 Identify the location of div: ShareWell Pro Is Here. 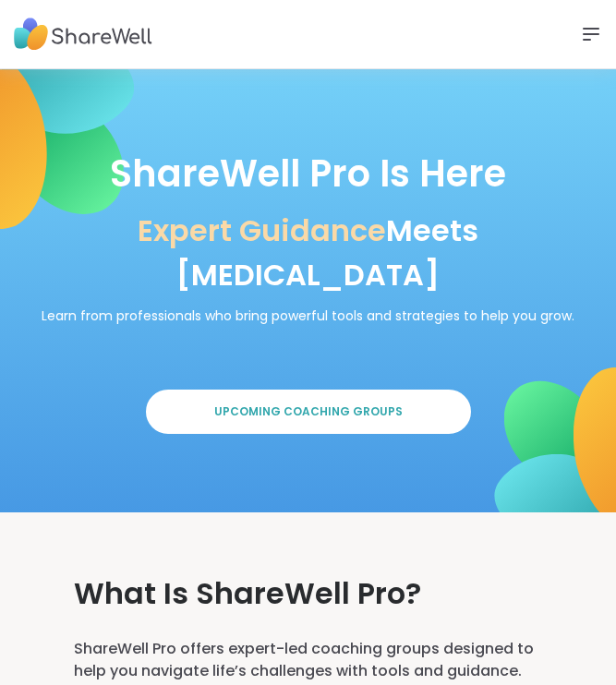
(308, 174).